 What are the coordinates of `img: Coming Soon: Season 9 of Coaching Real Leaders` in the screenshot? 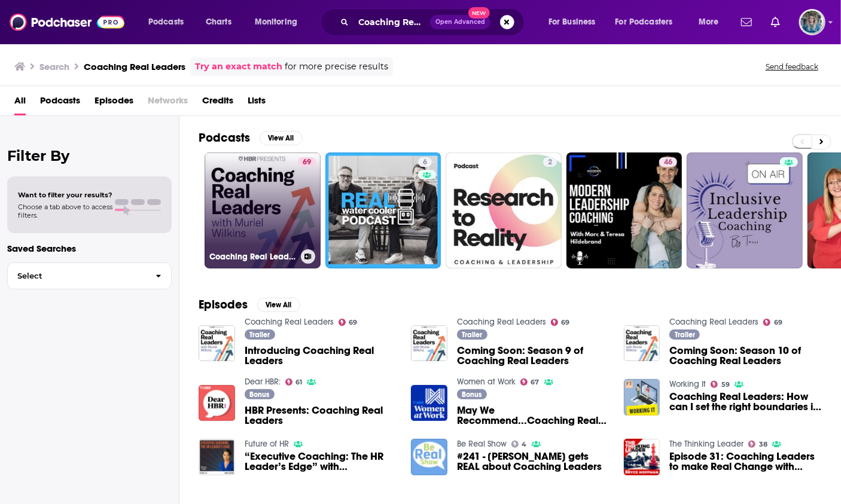 It's located at (429, 343).